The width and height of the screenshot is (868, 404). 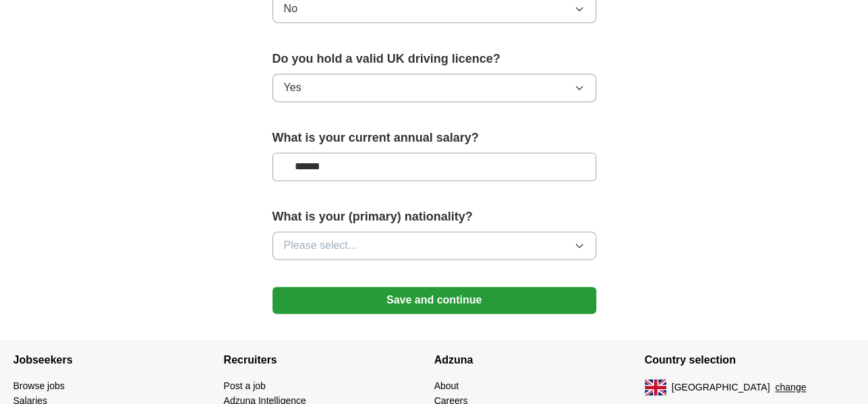 I want to click on label: Do you hold a valid UK driving licence?, so click(x=434, y=58).